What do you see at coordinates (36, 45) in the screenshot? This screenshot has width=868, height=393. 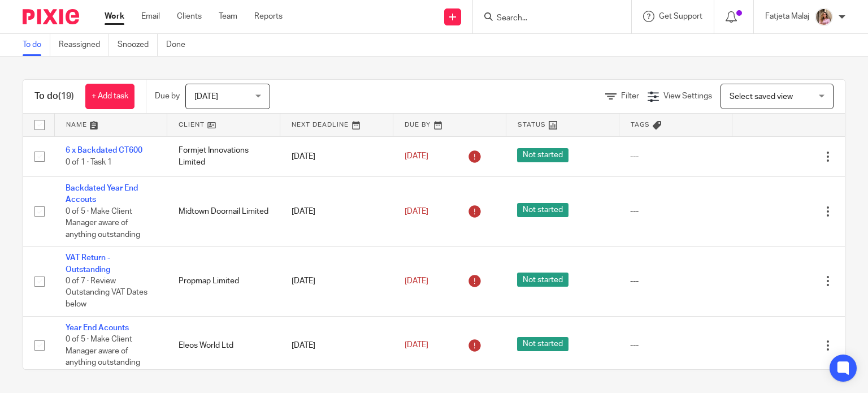 I see `a: To do` at bounding box center [36, 45].